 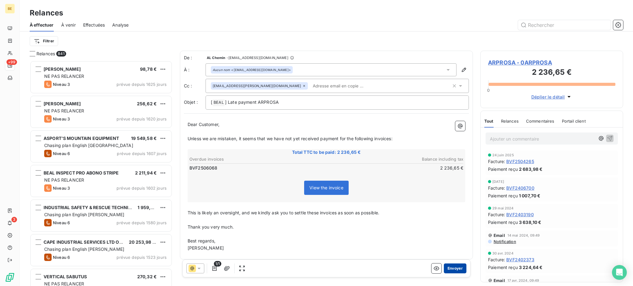 I want to click on span: prévue depuis 1602 jours, so click(x=142, y=188).